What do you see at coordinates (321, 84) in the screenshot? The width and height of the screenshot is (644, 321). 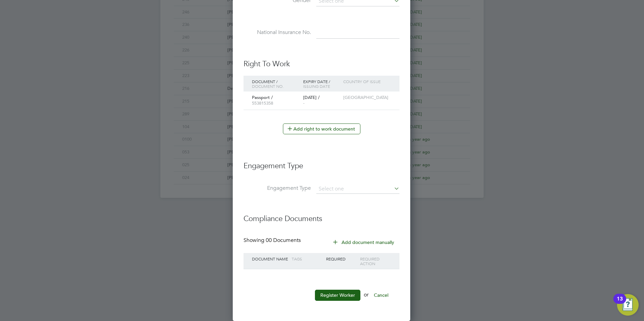 I see `div: Expiry Date /` at bounding box center [321, 84].